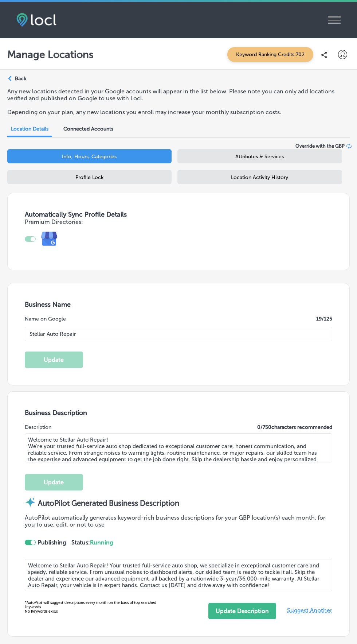  What do you see at coordinates (270, 54) in the screenshot?
I see `span: Keyword Ranking Credits: 702` at bounding box center [270, 54].